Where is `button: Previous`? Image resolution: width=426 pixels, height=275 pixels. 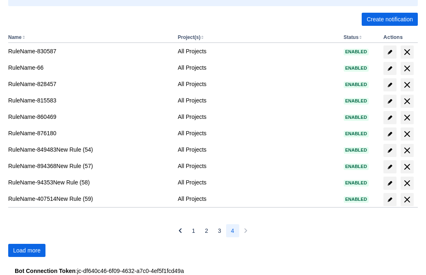 button: Previous is located at coordinates (180, 231).